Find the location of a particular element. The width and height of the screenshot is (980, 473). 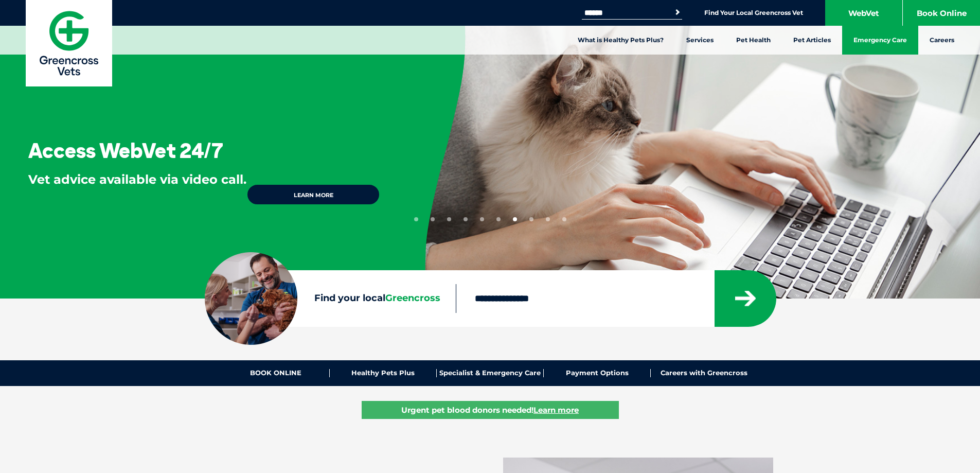

a: Emergency Care is located at coordinates (880, 40).